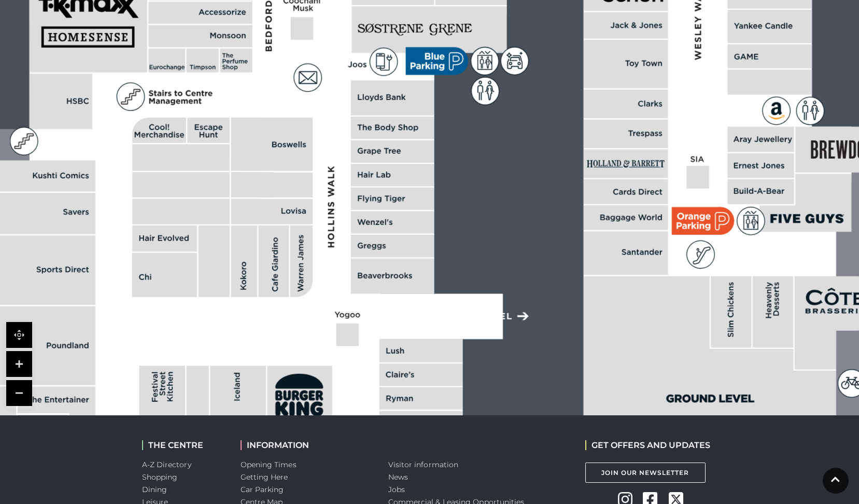 Image resolution: width=859 pixels, height=504 pixels. Describe the element at coordinates (398, 477) in the screenshot. I see `a: News` at that location.